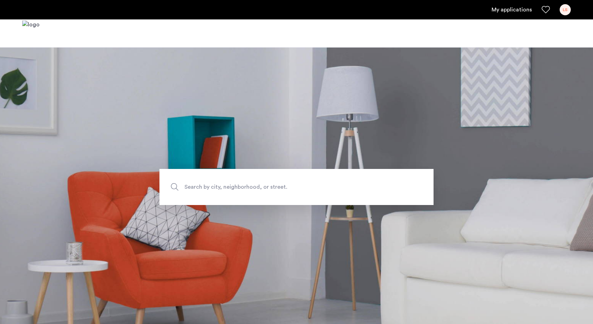 This screenshot has height=324, width=593. What do you see at coordinates (31, 33) in the screenshot?
I see `a: Cazamio logo` at bounding box center [31, 33].